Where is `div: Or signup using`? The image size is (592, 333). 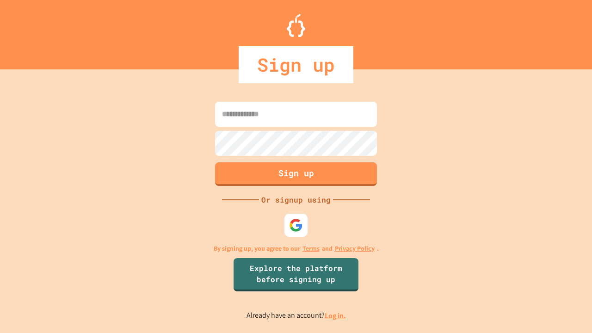 div: Or signup using is located at coordinates (296, 200).